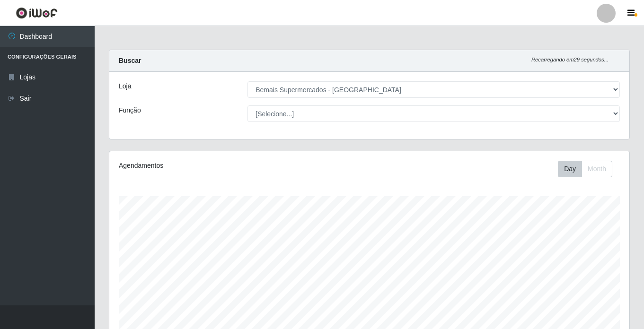 The height and width of the screenshot is (329, 644). What do you see at coordinates (125, 86) in the screenshot?
I see `label: Loja` at bounding box center [125, 86].